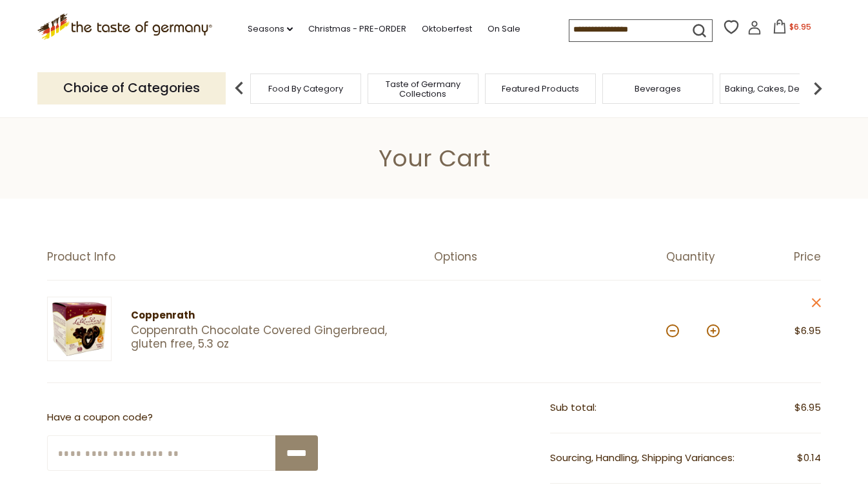 The width and height of the screenshot is (868, 494). I want to click on a: On Sale, so click(504, 29).